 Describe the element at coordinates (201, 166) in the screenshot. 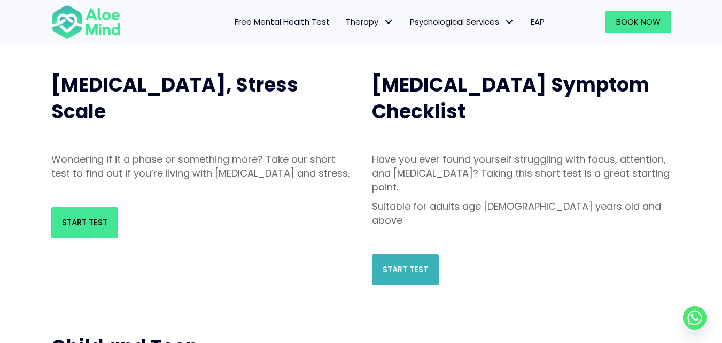

I see `p: Wondering if it a phase or something more? Take our short test to find out if you’re living with ...` at that location.